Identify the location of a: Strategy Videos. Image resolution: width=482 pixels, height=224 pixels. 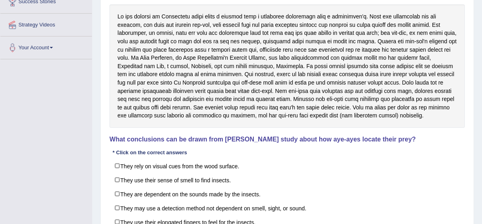
(46, 24).